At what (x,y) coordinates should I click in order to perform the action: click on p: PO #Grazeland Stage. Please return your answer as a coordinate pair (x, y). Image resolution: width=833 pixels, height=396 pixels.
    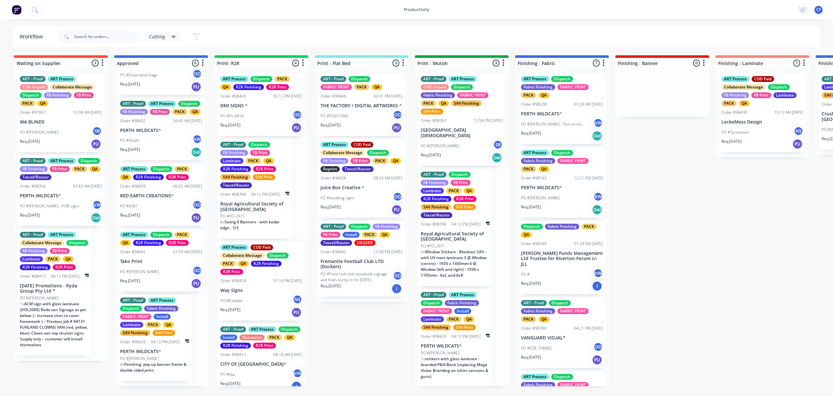
    Looking at the image, I should click on (139, 75).